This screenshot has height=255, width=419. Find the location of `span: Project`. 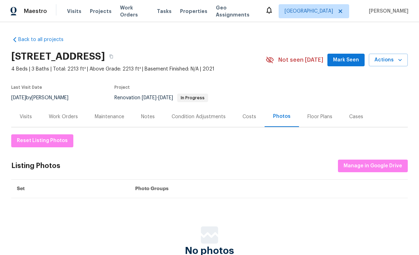

span: Project is located at coordinates (122, 87).